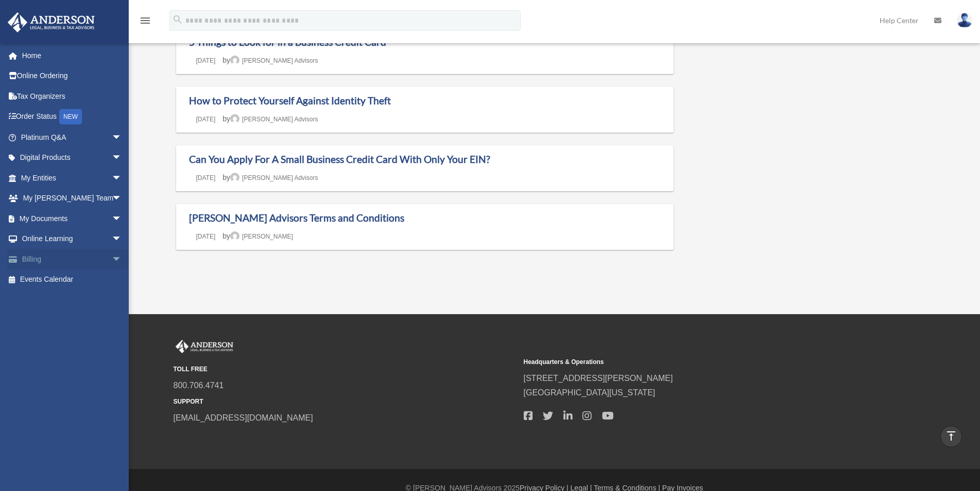 The image size is (980, 491). Describe the element at coordinates (72, 158) in the screenshot. I see `a: Digital Productsarrow_drop_down` at that location.